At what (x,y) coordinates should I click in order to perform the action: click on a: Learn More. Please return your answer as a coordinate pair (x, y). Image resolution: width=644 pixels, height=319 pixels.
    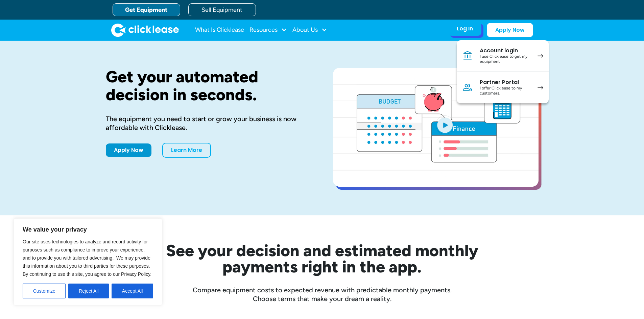
    Looking at the image, I should click on (187, 150).